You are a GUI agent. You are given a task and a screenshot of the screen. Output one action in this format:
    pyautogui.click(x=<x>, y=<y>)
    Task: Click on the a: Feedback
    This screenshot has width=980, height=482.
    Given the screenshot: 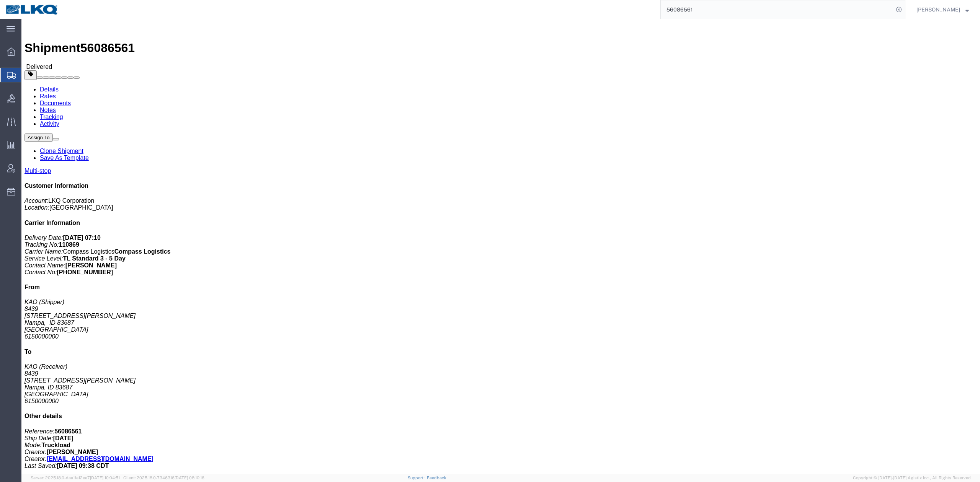 What is the action you would take?
    pyautogui.click(x=437, y=478)
    